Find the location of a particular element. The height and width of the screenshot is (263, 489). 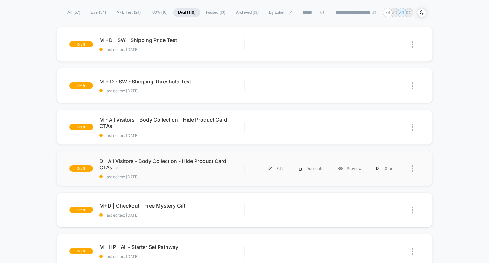

span: Archived ( 13 ) is located at coordinates (247, 12).